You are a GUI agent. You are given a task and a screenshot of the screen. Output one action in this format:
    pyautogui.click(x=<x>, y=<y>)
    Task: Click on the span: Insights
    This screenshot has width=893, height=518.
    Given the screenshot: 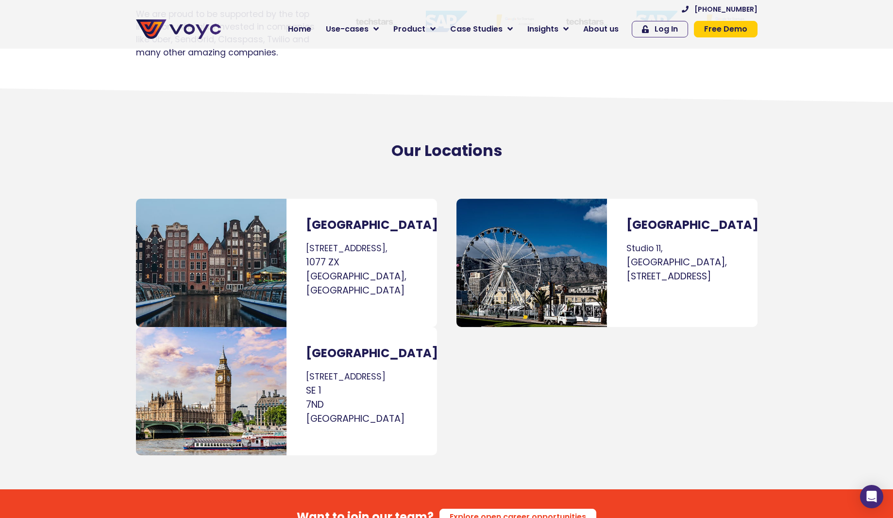 What is the action you would take?
    pyautogui.click(x=543, y=29)
    